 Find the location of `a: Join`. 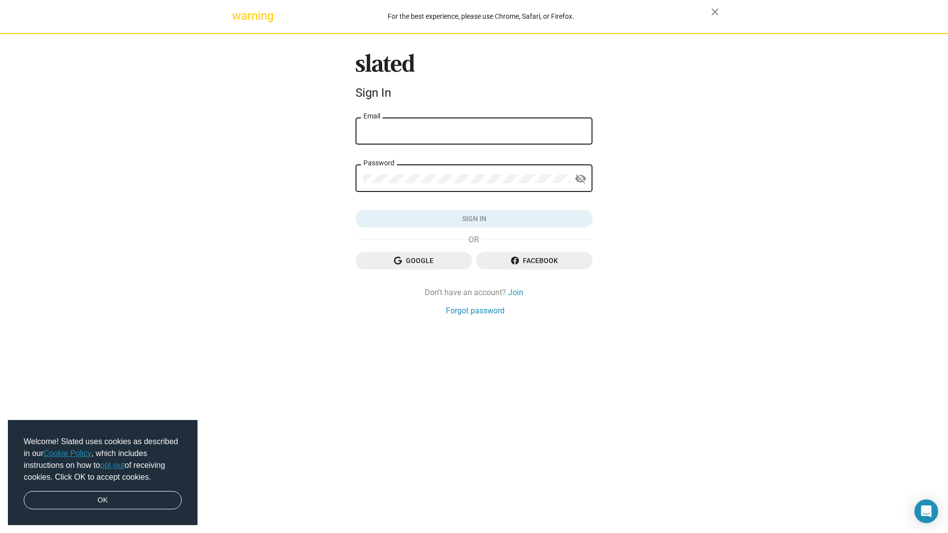

a: Join is located at coordinates (516, 292).